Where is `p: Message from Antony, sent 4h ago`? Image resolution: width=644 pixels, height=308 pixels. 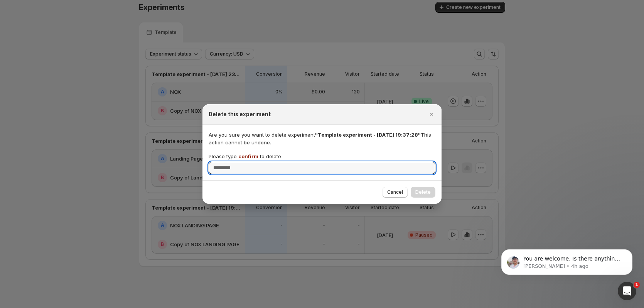 p: Message from Antony, sent 4h ago is located at coordinates (84, 33).